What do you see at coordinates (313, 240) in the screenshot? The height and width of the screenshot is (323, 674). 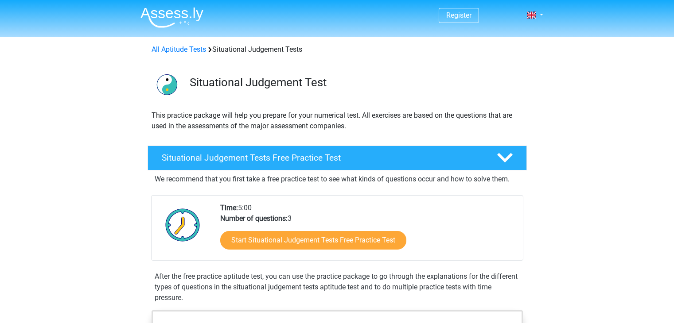 I see `a: Start Situational Judgement Tests Free Practice Test` at bounding box center [313, 240].